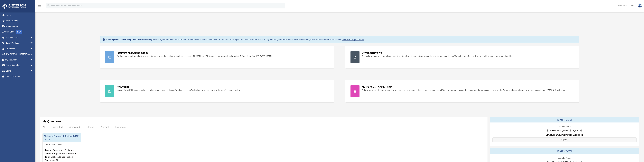 This screenshot has width=644, height=162. I want to click on div: My Questions, so click(52, 121).